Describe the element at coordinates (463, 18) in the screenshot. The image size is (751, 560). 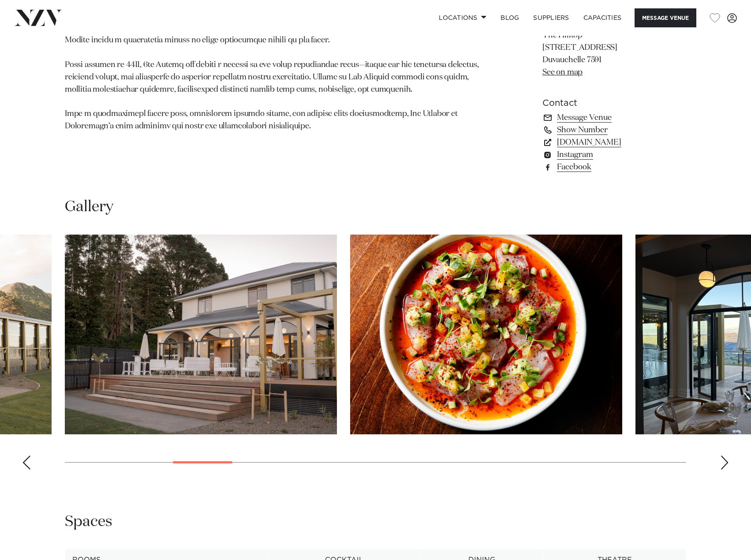
I see `a: Locations` at that location.